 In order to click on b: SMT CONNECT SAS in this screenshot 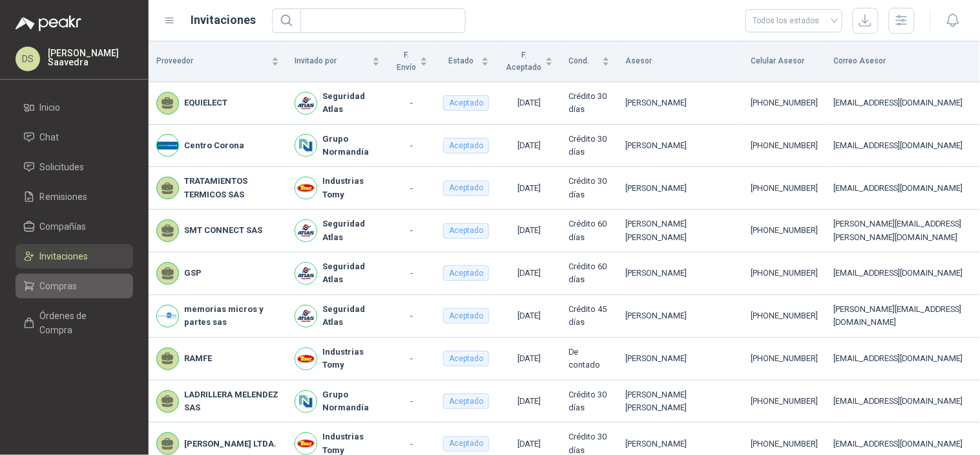, I will do `click(223, 230)`.